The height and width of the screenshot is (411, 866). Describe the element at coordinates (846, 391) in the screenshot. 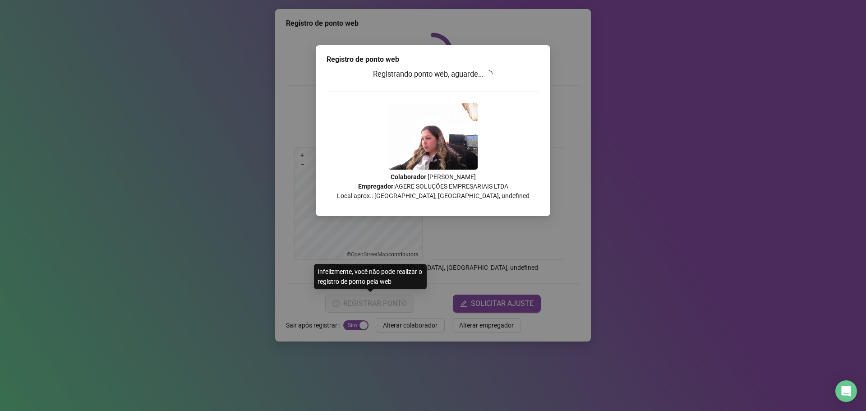

I see `div: Open Intercom Messenger` at that location.